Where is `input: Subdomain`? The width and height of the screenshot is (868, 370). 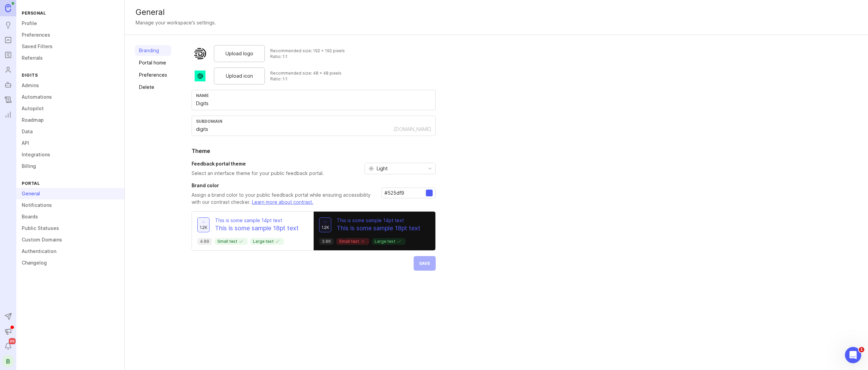
input: Subdomain is located at coordinates (294, 129).